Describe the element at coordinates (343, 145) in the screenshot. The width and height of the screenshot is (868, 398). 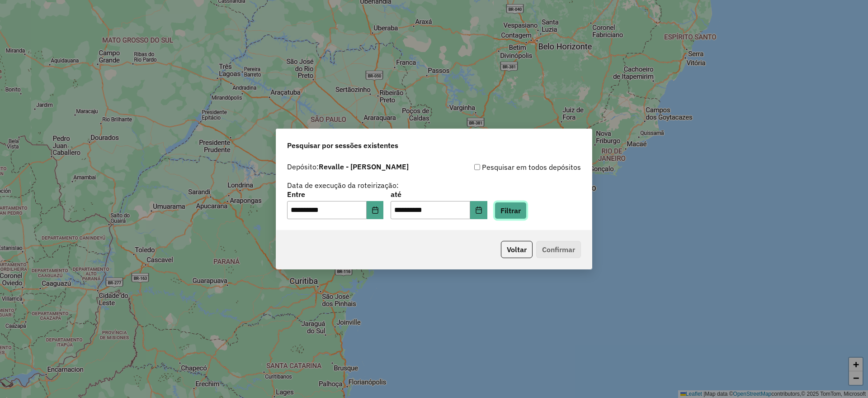
I see `span: Pesquisar por sessões existentes` at that location.